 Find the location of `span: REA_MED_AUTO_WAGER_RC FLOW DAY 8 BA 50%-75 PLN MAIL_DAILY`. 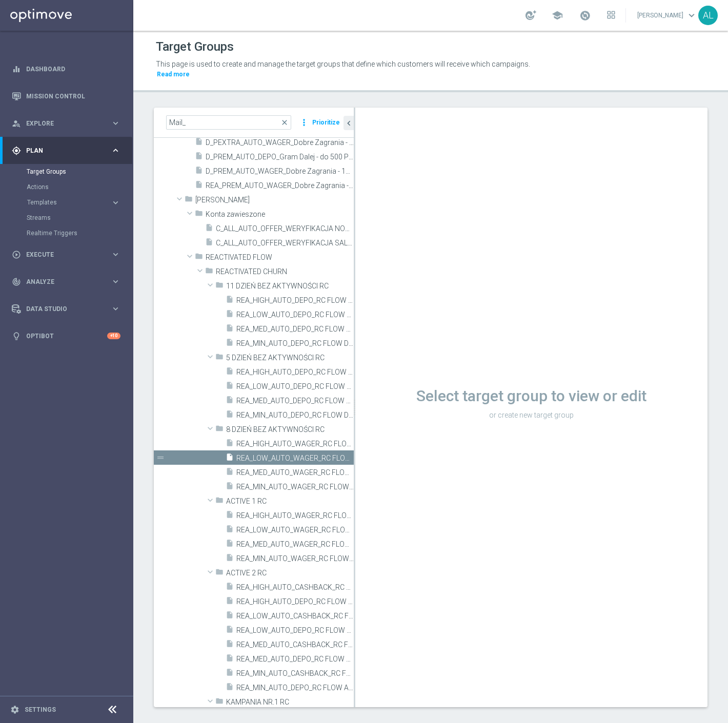

span: REA_MED_AUTO_WAGER_RC FLOW DAY 8 BA 50%-75 PLN MAIL_DAILY is located at coordinates (295, 473).